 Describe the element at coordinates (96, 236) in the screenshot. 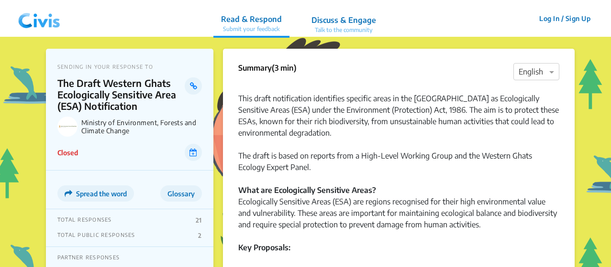

I see `p: TOTAL PUBLIC RESPONSES` at that location.